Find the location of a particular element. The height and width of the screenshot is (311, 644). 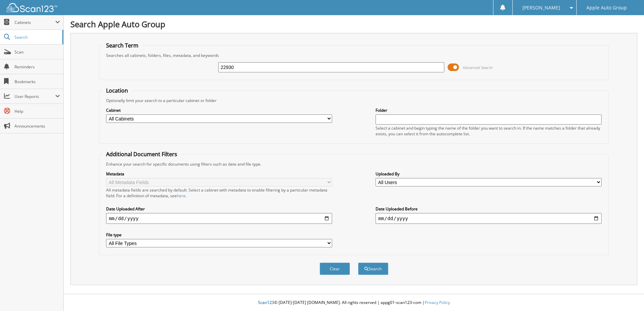

legend: Additional Document Filters is located at coordinates (141, 154).